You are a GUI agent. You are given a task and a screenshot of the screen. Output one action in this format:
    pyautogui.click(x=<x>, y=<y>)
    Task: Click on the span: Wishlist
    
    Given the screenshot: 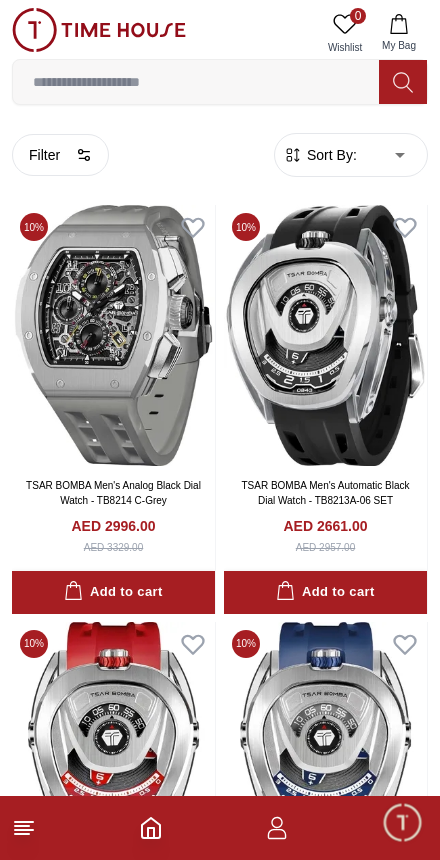 What is the action you would take?
    pyautogui.click(x=345, y=47)
    